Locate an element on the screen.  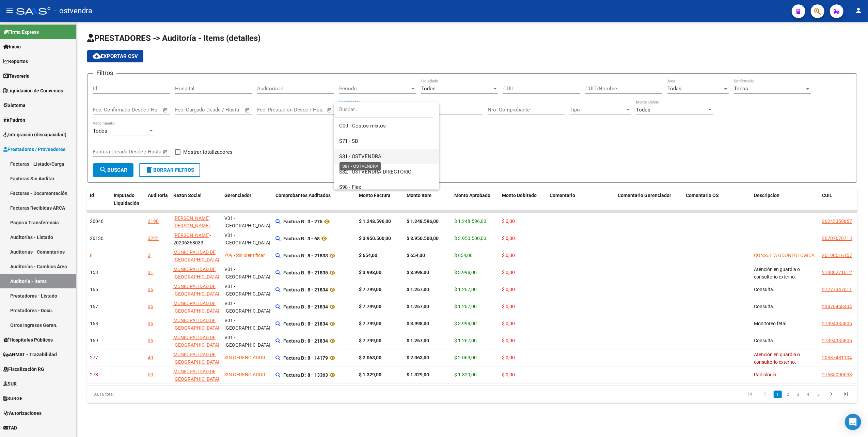
span: S81 - OSTVENDRA is located at coordinates (361, 156).